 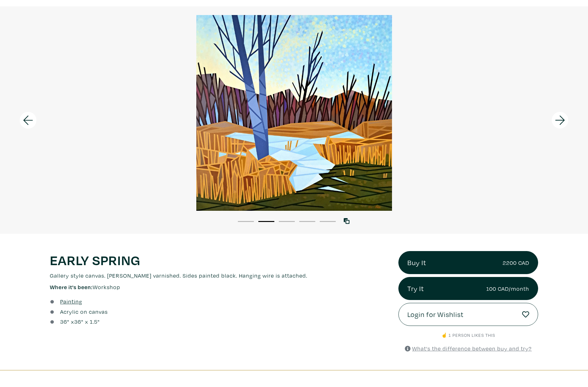 What do you see at coordinates (219, 287) in the screenshot?
I see `p: Workshop` at bounding box center [219, 287].